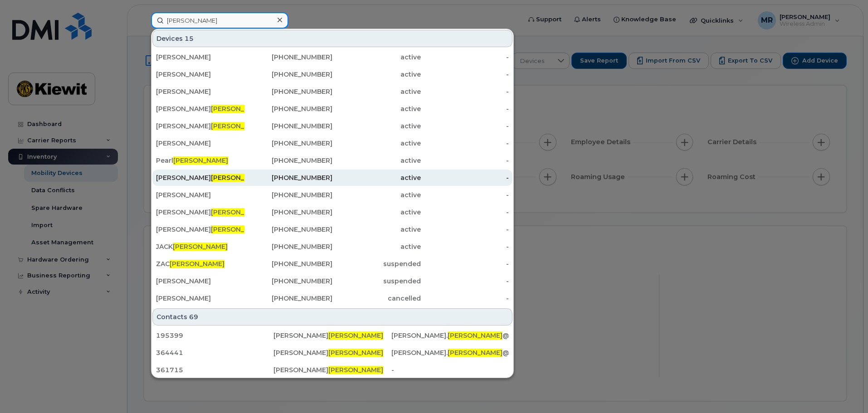 The image size is (868, 413). Describe the element at coordinates (200, 161) in the screenshot. I see `div: Pearl` at that location.